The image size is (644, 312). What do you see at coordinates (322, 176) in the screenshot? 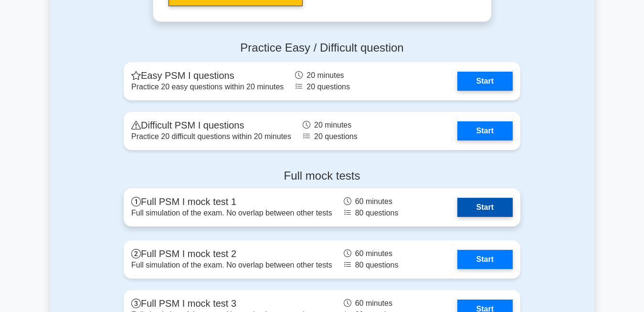
I see `h4: Full mock tests` at bounding box center [322, 176].